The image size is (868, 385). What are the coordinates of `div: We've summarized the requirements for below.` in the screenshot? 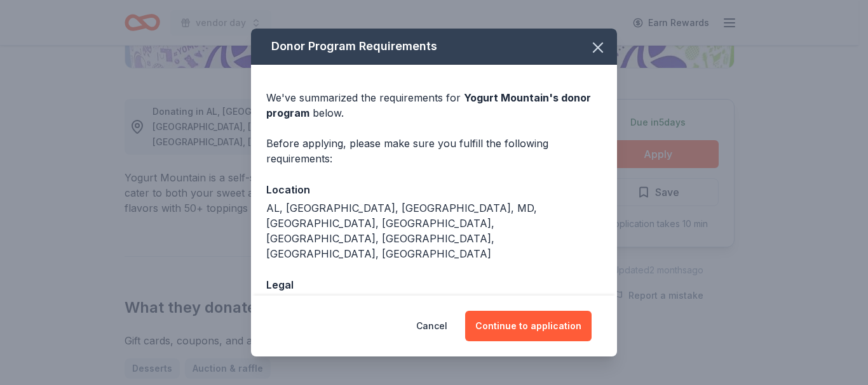 It's located at (434, 106).